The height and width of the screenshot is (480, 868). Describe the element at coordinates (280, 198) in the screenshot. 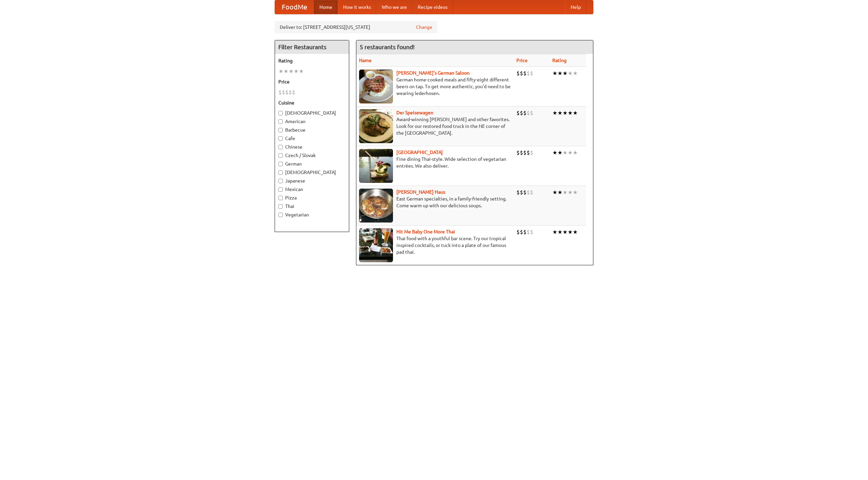

I see `input: Pizza` at that location.